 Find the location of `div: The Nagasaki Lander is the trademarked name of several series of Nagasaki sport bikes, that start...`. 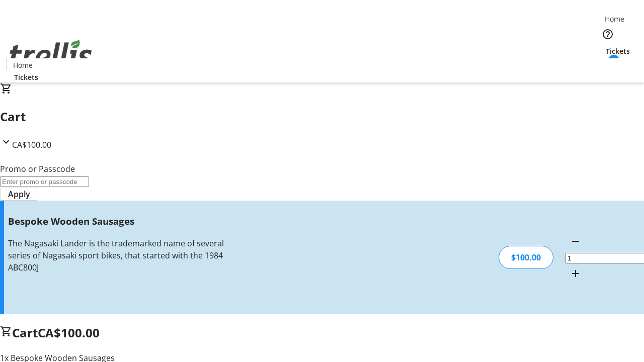

div: The Nagasaki Lander is the trademarked name of several series of Nagasaki sport bikes, that start... is located at coordinates (118, 255).